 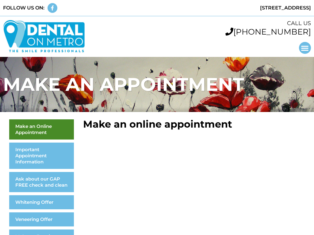 What do you see at coordinates (41, 156) in the screenshot?
I see `a: Important Appointment Information` at bounding box center [41, 156].